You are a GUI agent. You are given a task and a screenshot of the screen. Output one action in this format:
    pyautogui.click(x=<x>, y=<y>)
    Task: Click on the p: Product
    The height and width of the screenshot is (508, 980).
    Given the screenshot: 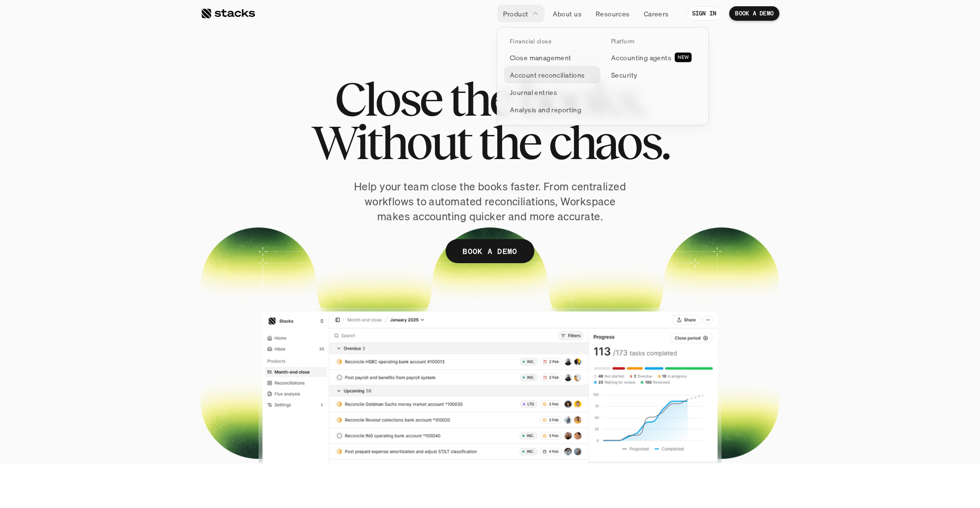 What is the action you would take?
    pyautogui.click(x=515, y=14)
    